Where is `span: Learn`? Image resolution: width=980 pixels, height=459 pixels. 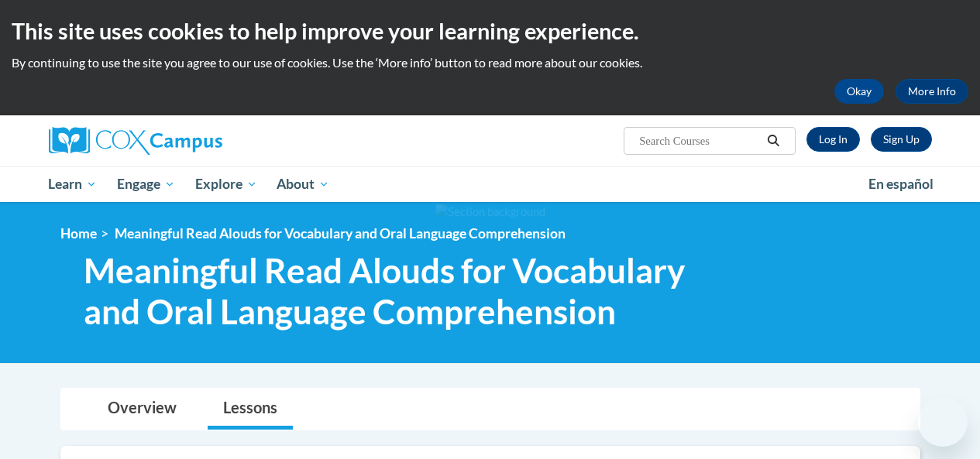
span: Learn is located at coordinates (72, 185).